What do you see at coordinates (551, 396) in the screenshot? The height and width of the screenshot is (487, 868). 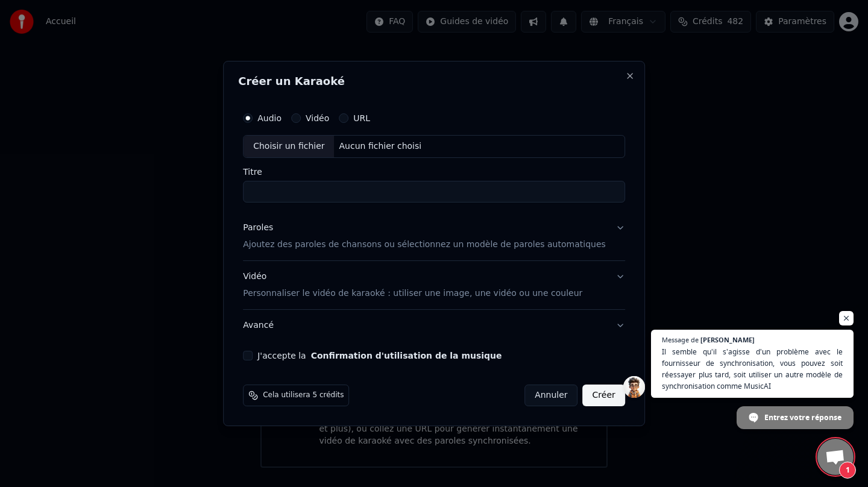 I see `button: Annuler` at bounding box center [551, 396].